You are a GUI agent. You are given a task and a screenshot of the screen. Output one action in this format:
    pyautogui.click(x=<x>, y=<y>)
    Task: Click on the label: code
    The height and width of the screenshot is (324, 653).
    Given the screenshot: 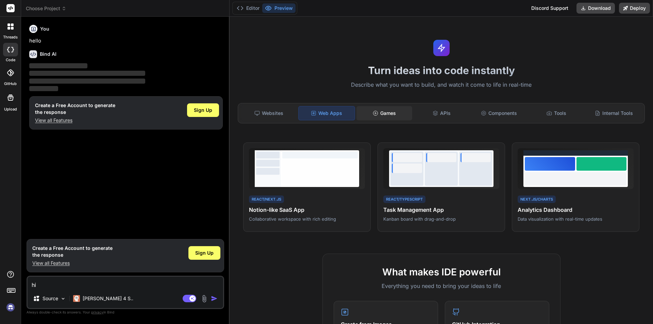 What is the action you would take?
    pyautogui.click(x=11, y=60)
    